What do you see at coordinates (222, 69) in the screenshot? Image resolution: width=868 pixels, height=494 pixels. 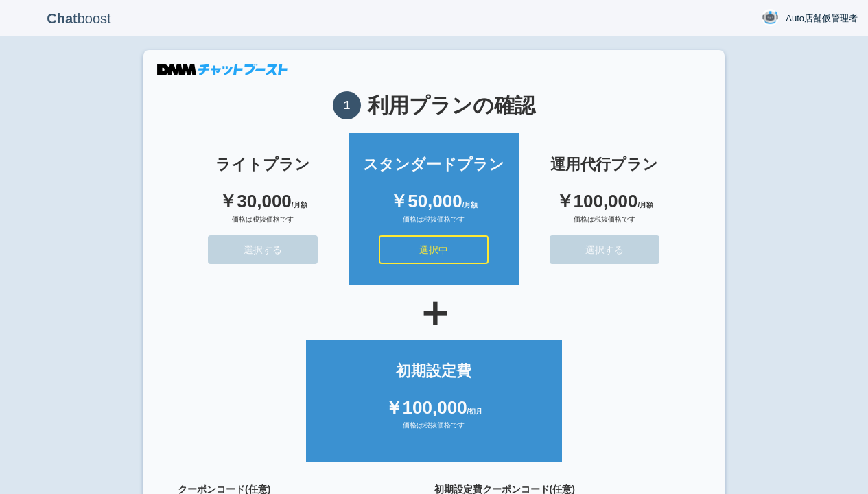 I see `img: DMMチャットブースト` at bounding box center [222, 69].